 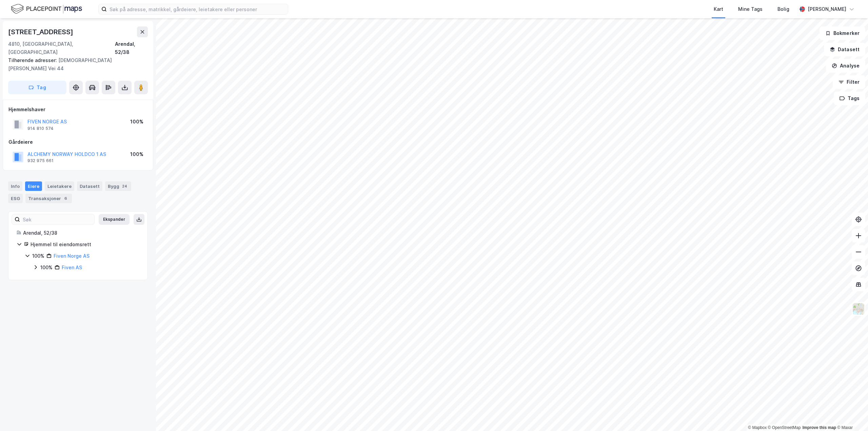 I want to click on div: Bygg, so click(x=118, y=186).